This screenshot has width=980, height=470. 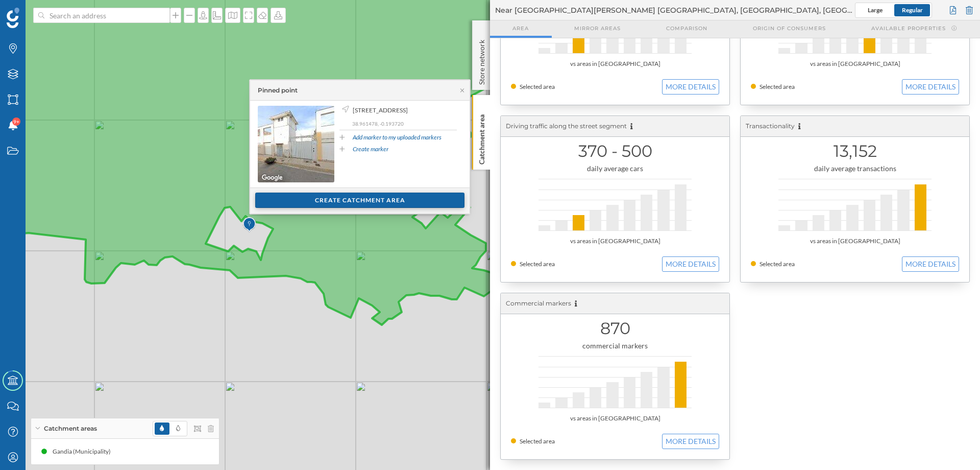 What do you see at coordinates (397, 137) in the screenshot?
I see `a: Add marker to my uploaded markers` at bounding box center [397, 137].